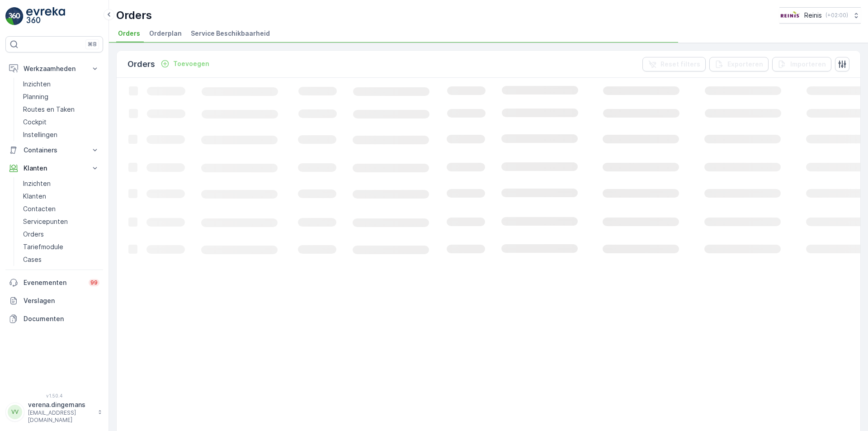 Image resolution: width=868 pixels, height=431 pixels. Describe the element at coordinates (54, 396) in the screenshot. I see `span: v 1.50.4` at that location.